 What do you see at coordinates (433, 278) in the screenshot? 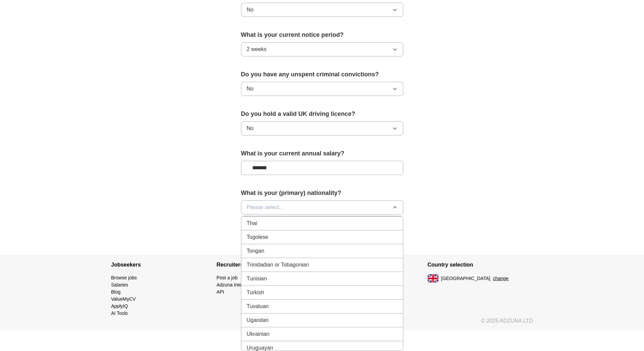
I see `img: UK flag` at bounding box center [433, 278].